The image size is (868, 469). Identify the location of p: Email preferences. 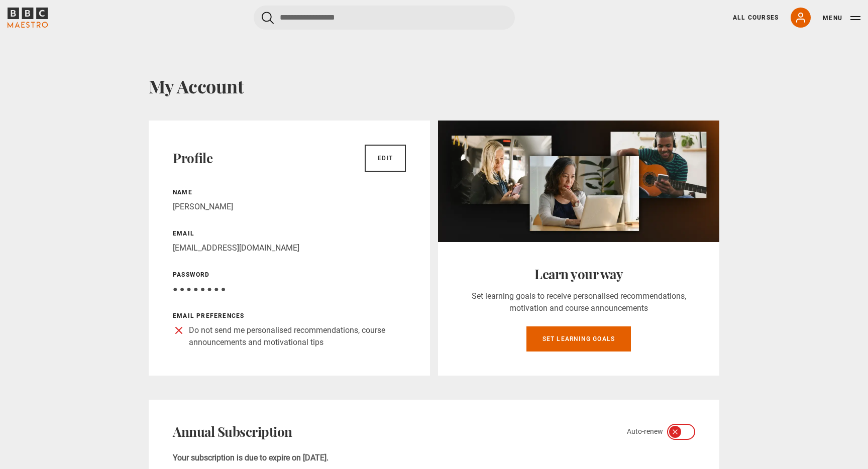
(290, 316).